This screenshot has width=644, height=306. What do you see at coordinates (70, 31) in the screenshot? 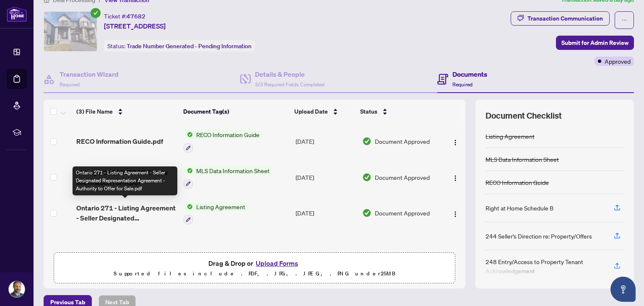
I see `img: IMG-X12289639_1.jpg` at bounding box center [70, 31].